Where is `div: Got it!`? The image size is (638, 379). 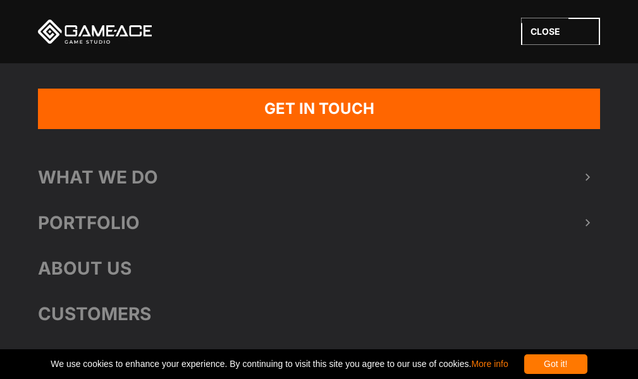 div: Got it! is located at coordinates (556, 364).